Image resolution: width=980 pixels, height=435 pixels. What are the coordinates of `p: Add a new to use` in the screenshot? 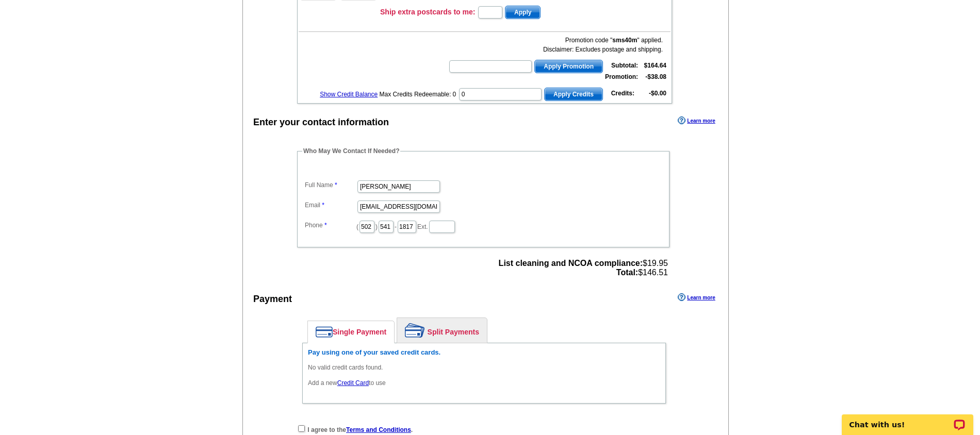 It's located at (483, 383).